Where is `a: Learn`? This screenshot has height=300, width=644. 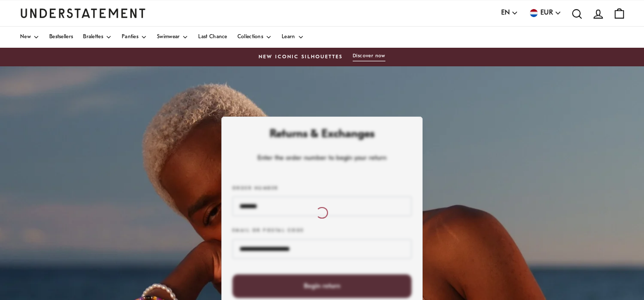
a: Learn is located at coordinates (293, 37).